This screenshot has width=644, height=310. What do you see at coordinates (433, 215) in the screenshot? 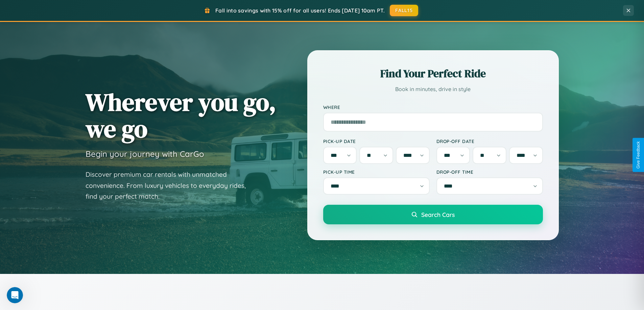
I see `button: Search Cars` at bounding box center [433, 215].